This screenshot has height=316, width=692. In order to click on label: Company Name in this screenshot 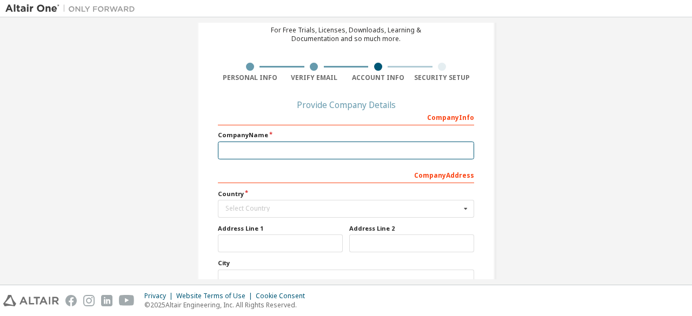, I will do `click(346, 135)`.